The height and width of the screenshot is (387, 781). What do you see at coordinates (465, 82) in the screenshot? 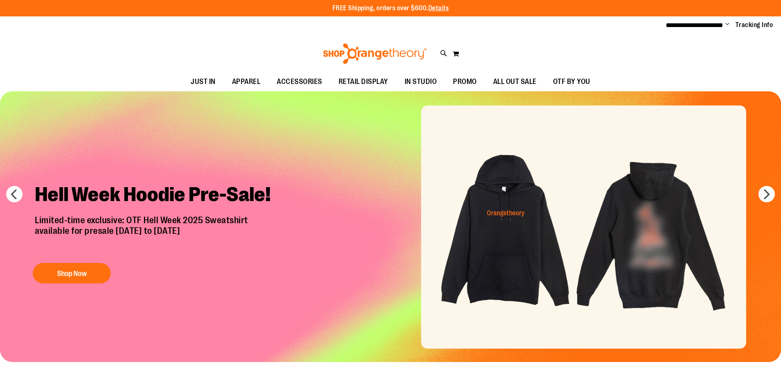
I see `span: PROMO` at bounding box center [465, 82].